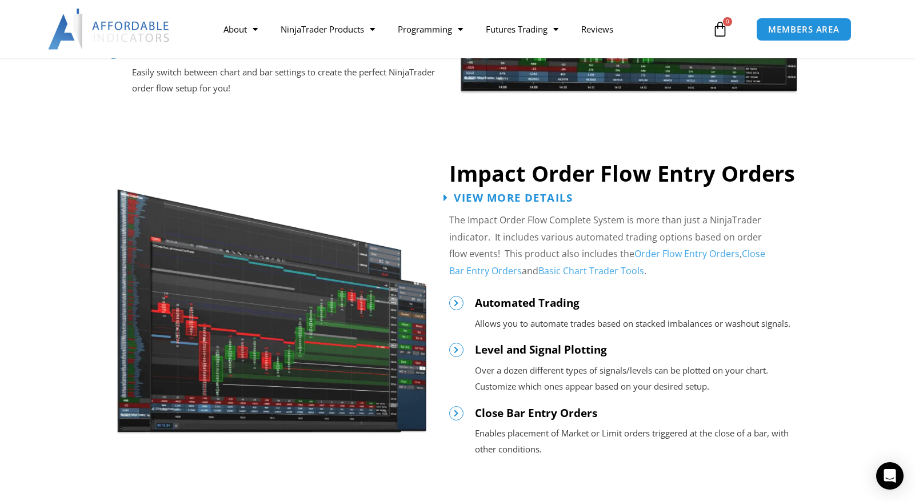  I want to click on a: MEMBERS AREA, so click(803, 29).